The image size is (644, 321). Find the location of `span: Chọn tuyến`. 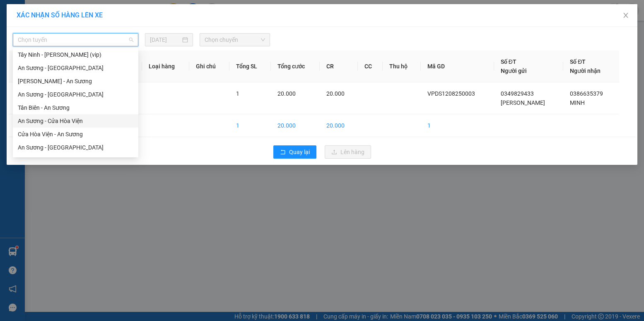

span: Chọn tuyến is located at coordinates (75, 40).